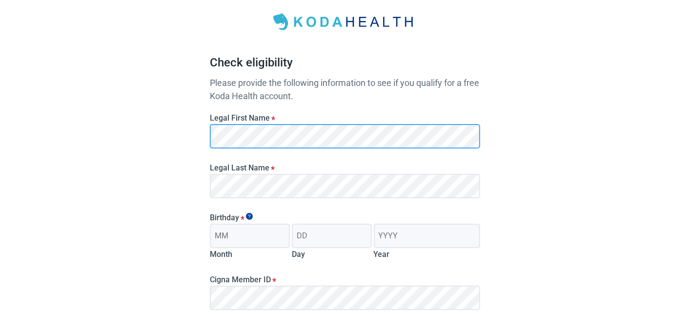 Image resolution: width=690 pixels, height=316 pixels. Describe the element at coordinates (345, 118) in the screenshot. I see `label: Legal First Name` at that location.